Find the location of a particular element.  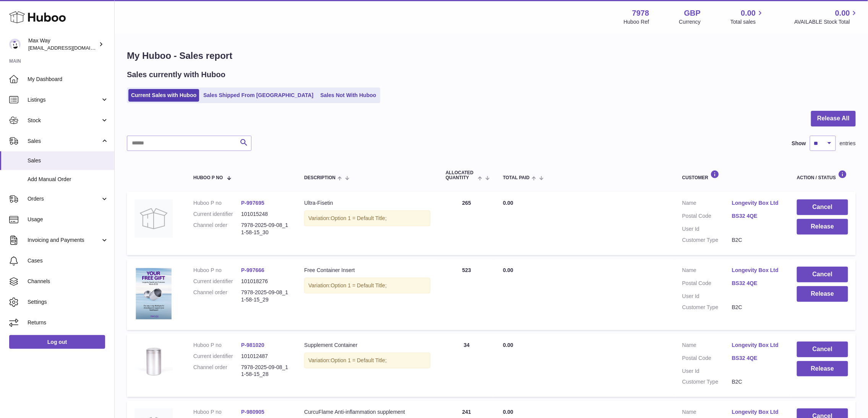

span: entries is located at coordinates (848, 143).